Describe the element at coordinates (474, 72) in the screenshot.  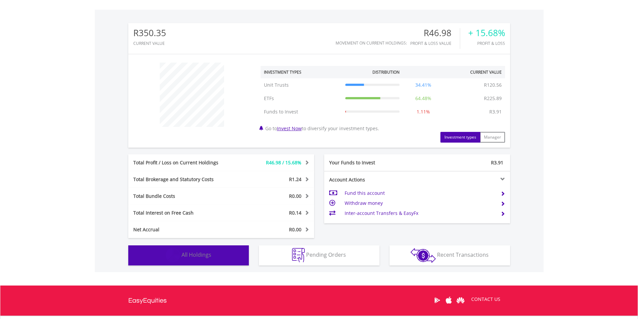
I see `th: Current Value` at that location.